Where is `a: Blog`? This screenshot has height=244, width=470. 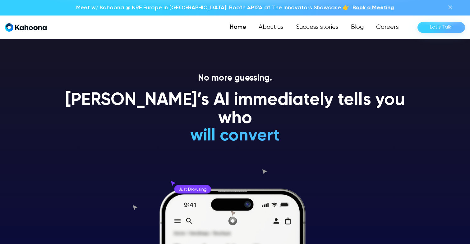
a: Blog is located at coordinates (357, 27).